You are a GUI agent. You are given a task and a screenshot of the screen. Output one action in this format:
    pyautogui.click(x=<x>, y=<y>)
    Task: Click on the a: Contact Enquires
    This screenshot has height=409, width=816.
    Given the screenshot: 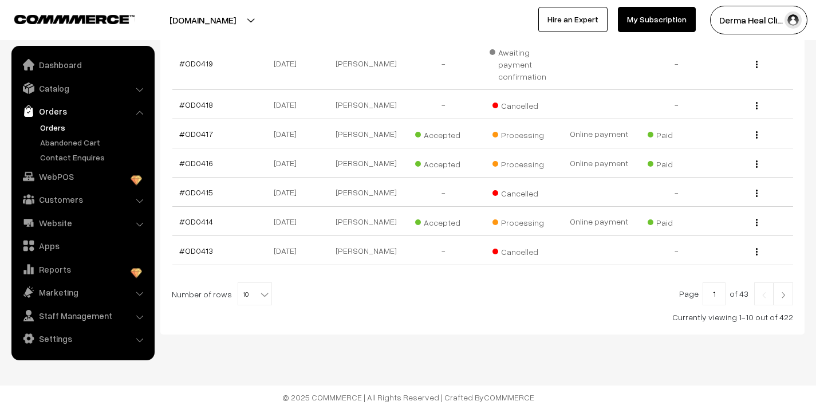 What is the action you would take?
    pyautogui.click(x=94, y=157)
    